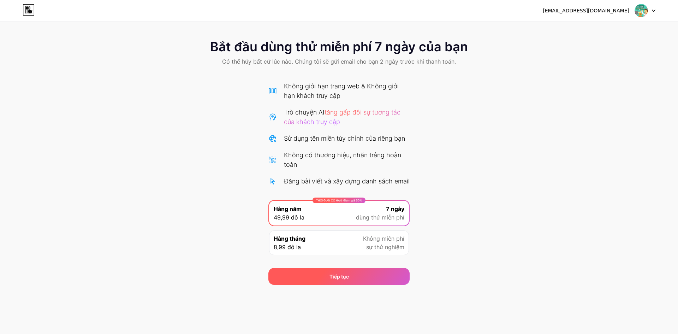 Image resolution: width=678 pixels, height=334 pixels. Describe the element at coordinates (642, 11) in the screenshot. I see `img: vaynhanh24` at that location.